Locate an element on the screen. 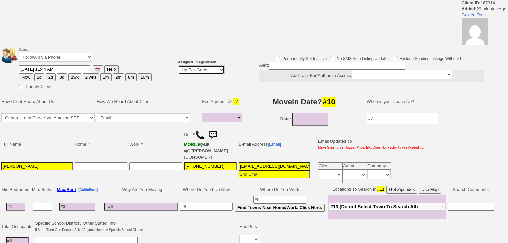 This screenshot has height=243, width=508. td: Agent is located at coordinates (354, 166).